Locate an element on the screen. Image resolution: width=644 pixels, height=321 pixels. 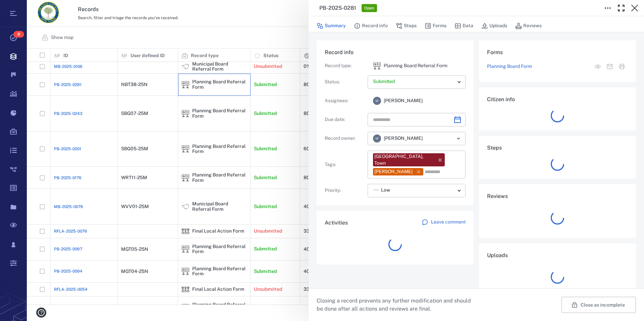
div: Citizen info is located at coordinates (558, 111).